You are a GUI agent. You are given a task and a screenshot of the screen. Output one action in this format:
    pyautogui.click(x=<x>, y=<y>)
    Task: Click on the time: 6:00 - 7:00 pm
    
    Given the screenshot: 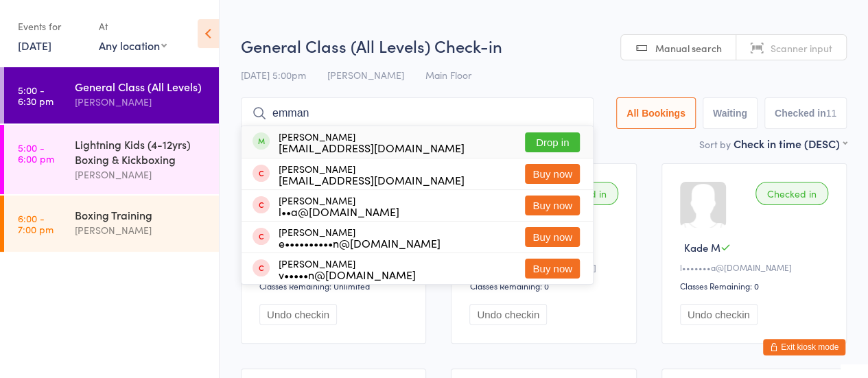 What is the action you would take?
    pyautogui.click(x=36, y=223)
    